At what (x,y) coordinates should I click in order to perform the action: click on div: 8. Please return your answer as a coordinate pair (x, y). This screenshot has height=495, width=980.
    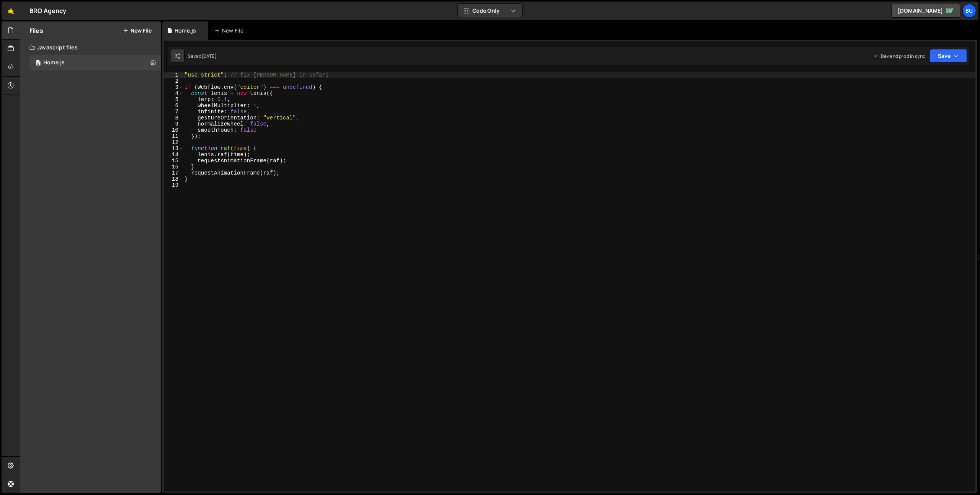
    Looking at the image, I should click on (174, 118).